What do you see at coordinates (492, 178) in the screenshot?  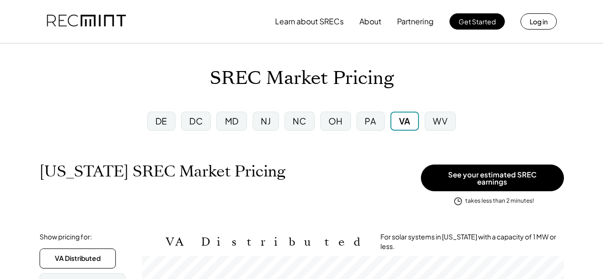 I see `button: See your estimated SREC earnings` at bounding box center [492, 178].